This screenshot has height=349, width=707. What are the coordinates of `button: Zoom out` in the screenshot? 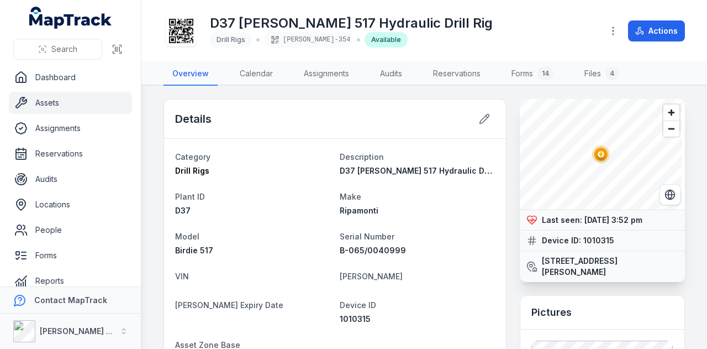 It's located at (671, 128).